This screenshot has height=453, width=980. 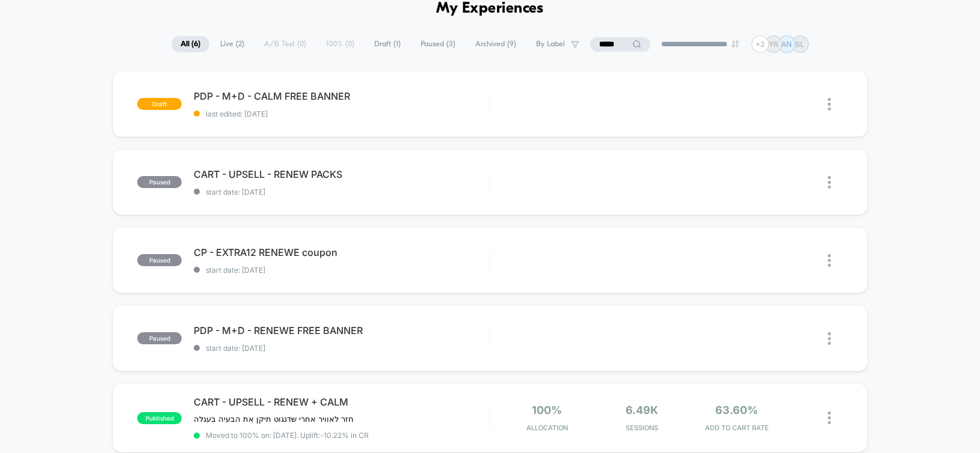 I want to click on span: PDP - M+D - RENEWE FREE BANNER, so click(x=341, y=331).